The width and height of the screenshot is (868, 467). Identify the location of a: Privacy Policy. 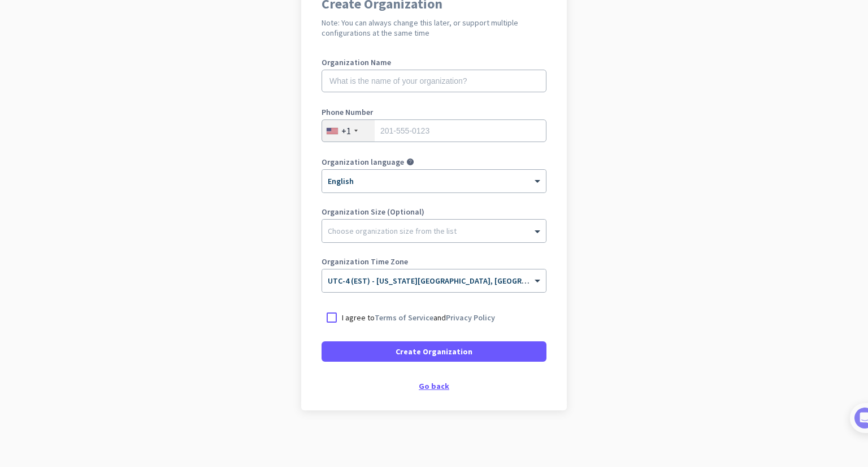
(471, 317).